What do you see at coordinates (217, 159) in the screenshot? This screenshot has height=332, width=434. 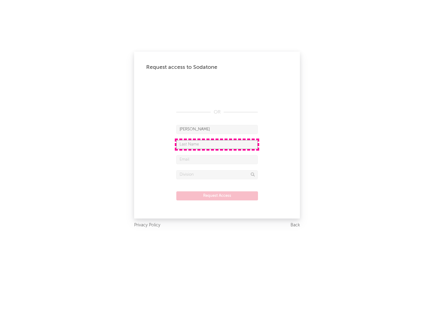 I see `input: Email` at bounding box center [217, 159].